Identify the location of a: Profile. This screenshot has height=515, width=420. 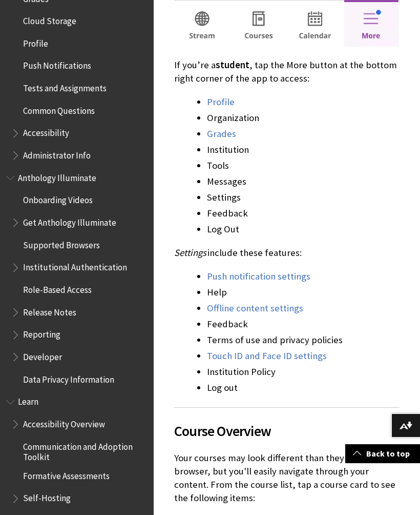
(221, 102).